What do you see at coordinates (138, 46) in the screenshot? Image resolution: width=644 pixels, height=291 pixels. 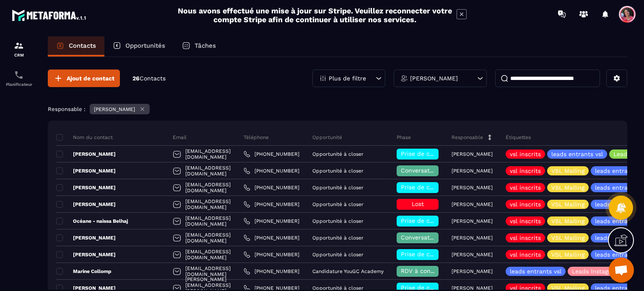 I see `a: Opportunités` at bounding box center [138, 46].